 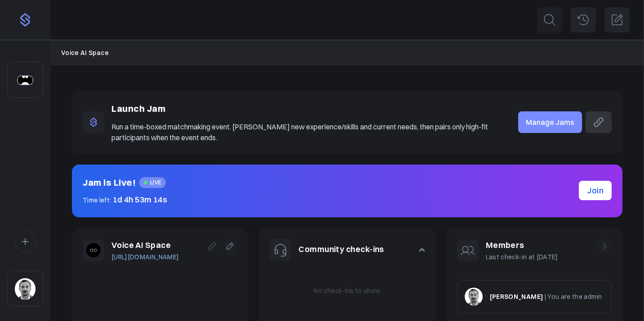 What do you see at coordinates (347, 249) in the screenshot?
I see `button: Community check-ins` at bounding box center [347, 249].